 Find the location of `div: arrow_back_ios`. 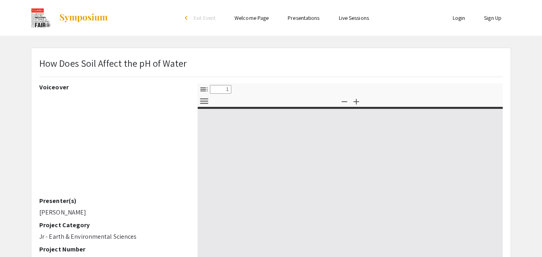

div: arrow_back_ios is located at coordinates (187, 18).